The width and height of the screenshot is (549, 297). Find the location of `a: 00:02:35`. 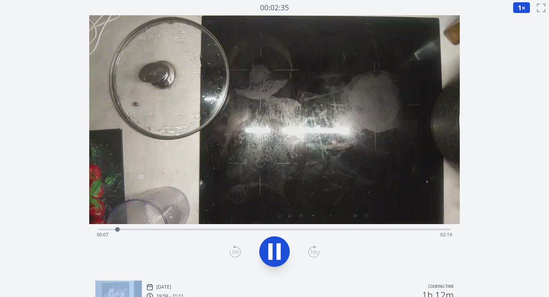

a: 00:02:35 is located at coordinates (275, 8).